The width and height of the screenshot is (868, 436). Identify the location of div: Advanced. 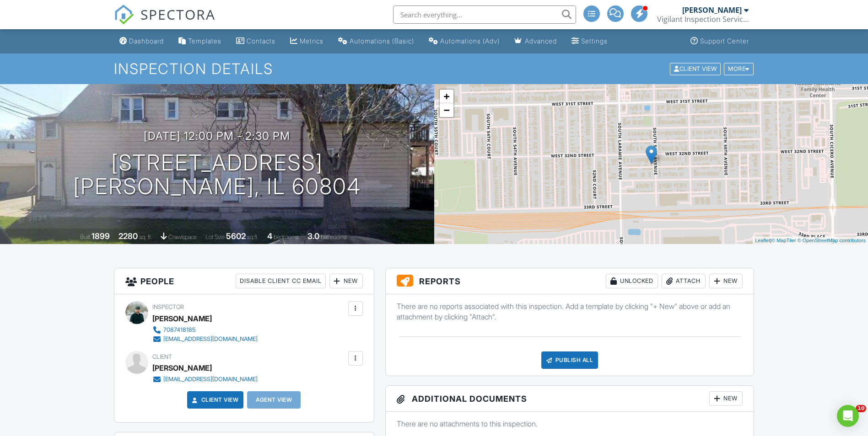
(541, 40).